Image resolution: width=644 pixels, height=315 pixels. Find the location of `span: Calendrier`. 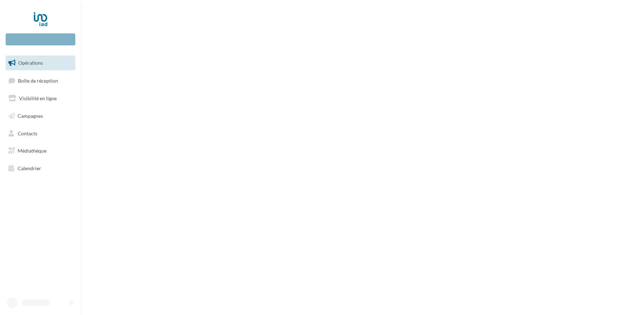

span: Calendrier is located at coordinates (29, 168).